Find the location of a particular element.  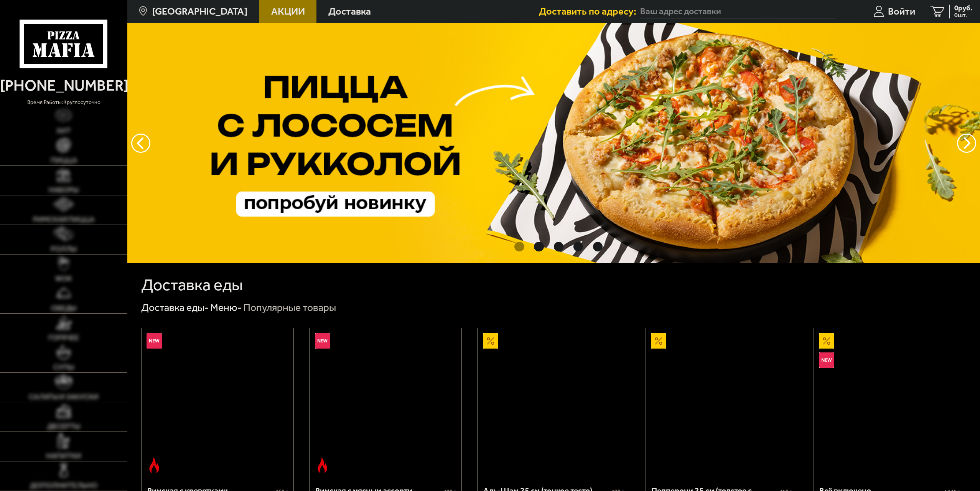

a: АкционныйАль-Шам 25 см (тонкое тесто) is located at coordinates (554, 403).